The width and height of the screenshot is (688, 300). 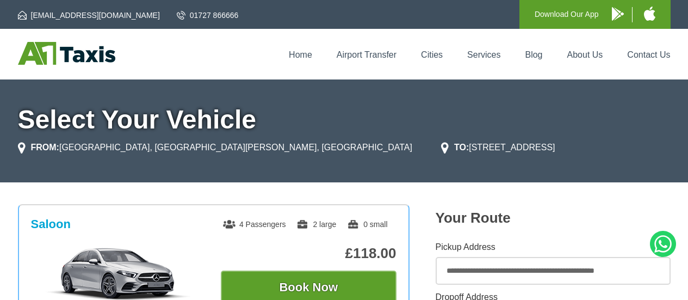 I want to click on a: 01727 866666, so click(x=208, y=15).